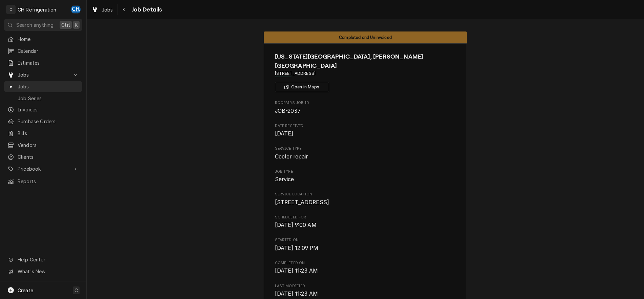 The height and width of the screenshot is (299, 644). Describe the element at coordinates (365, 130) in the screenshot. I see `div: Date Received` at that location.